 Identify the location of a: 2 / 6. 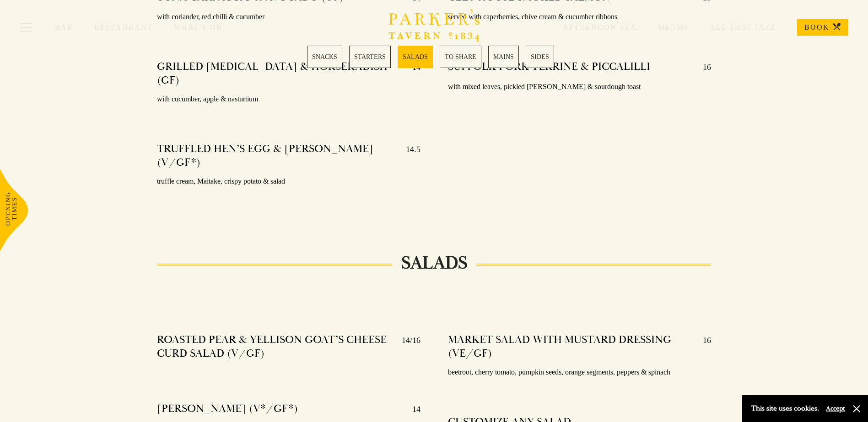
(369, 57).